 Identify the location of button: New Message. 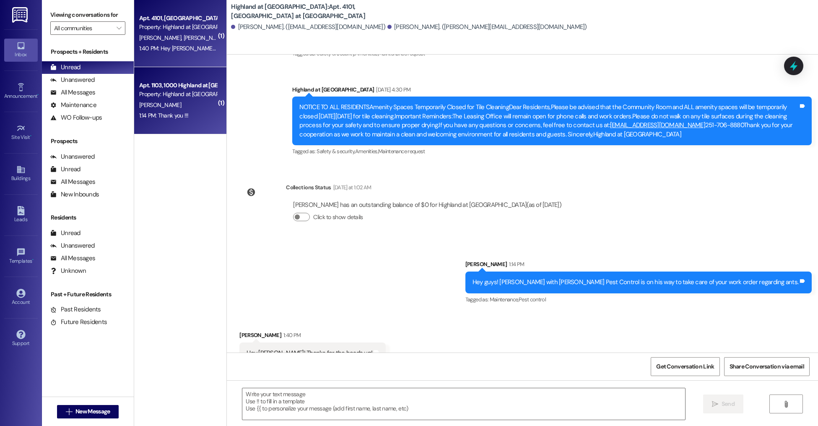
(88, 411).